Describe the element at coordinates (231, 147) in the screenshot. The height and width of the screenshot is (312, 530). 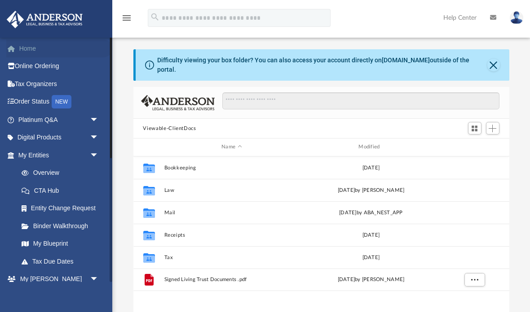
I see `div: Name` at that location.